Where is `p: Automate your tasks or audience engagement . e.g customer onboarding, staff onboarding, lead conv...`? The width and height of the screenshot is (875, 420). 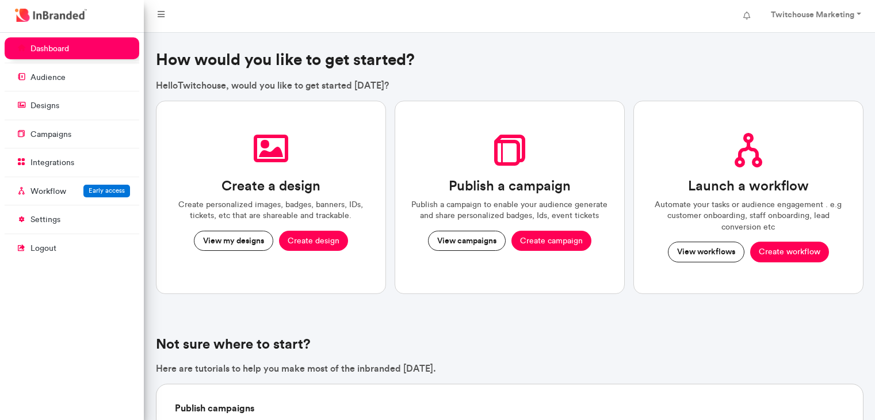
p: Automate your tasks or audience engagement . e.g customer onboarding, staff onboarding, lead conv... is located at coordinates (749, 216).